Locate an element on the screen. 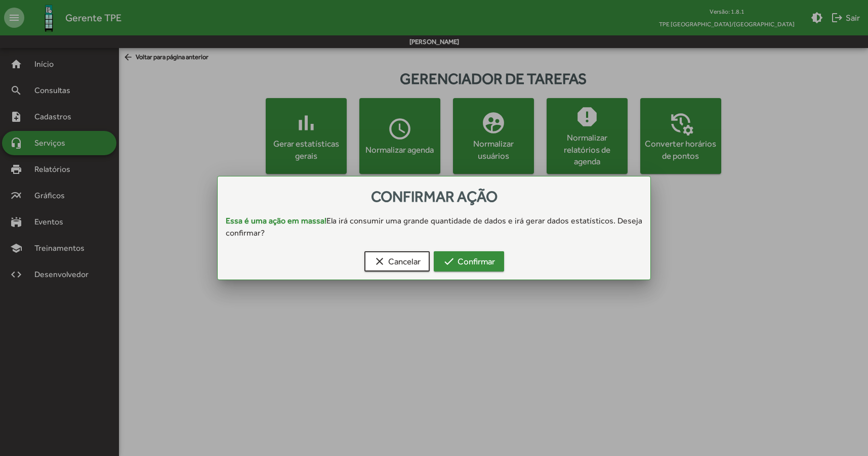 This screenshot has height=456, width=868. mat-icon: clear is located at coordinates (379, 261).